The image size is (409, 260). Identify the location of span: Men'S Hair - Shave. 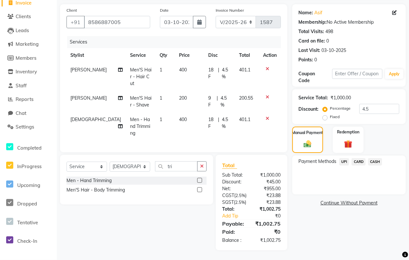
(141, 101).